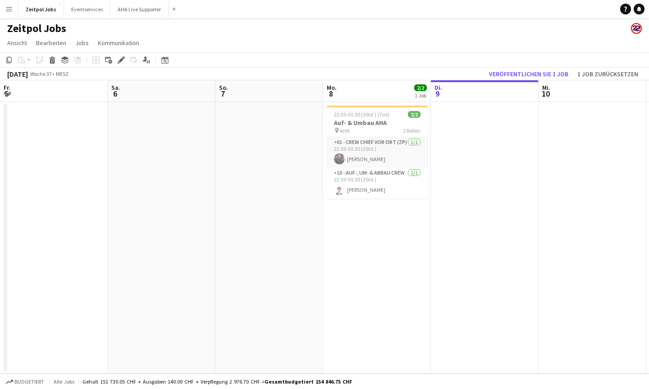 Image resolution: width=649 pixels, height=389 pixels. What do you see at coordinates (29, 381) in the screenshot?
I see `span: Budgetiert` at bounding box center [29, 381].